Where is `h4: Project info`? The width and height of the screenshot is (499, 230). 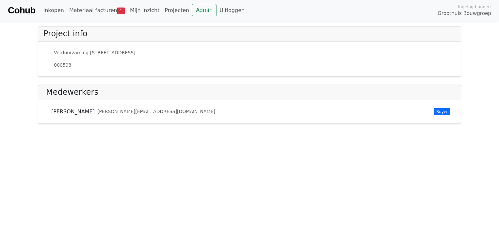 h4: Project info is located at coordinates (65, 34).